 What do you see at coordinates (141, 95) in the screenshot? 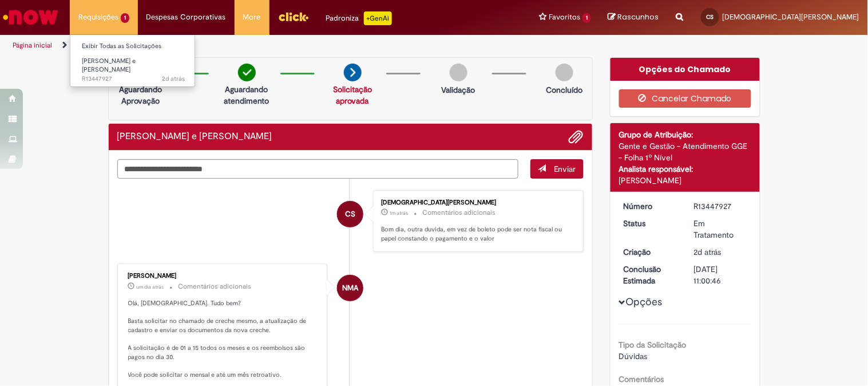
I see `p: Aguardando Aprovação` at bounding box center [141, 95].